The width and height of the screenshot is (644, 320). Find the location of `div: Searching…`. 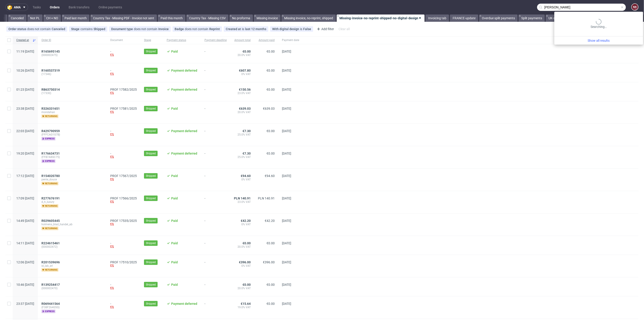

div: Searching… is located at coordinates (599, 24).